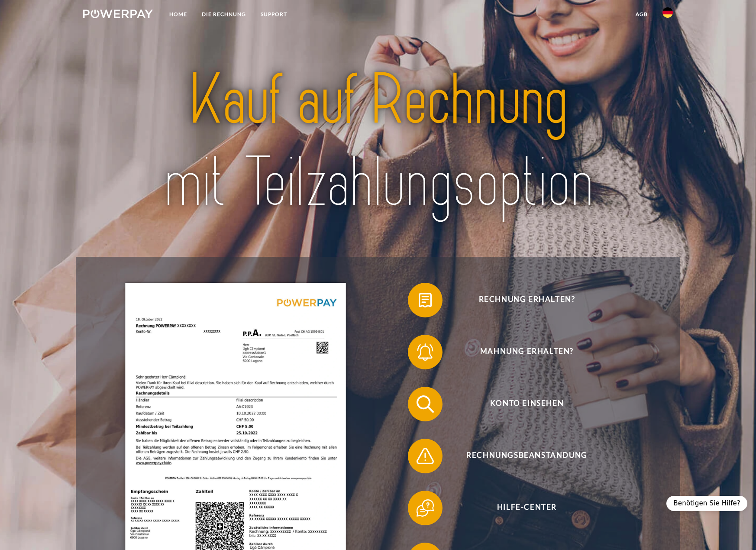 The image size is (756, 550). I want to click on button: Rechnung erhalten?, so click(520, 300).